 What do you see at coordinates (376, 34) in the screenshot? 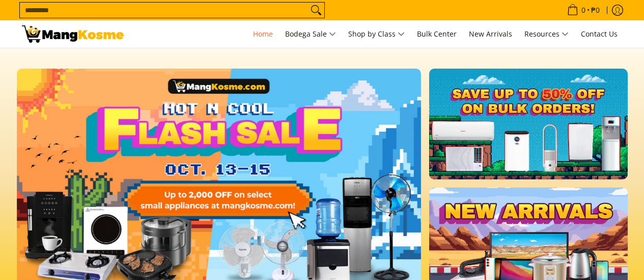
I see `a: Shop by Class` at bounding box center [376, 34].